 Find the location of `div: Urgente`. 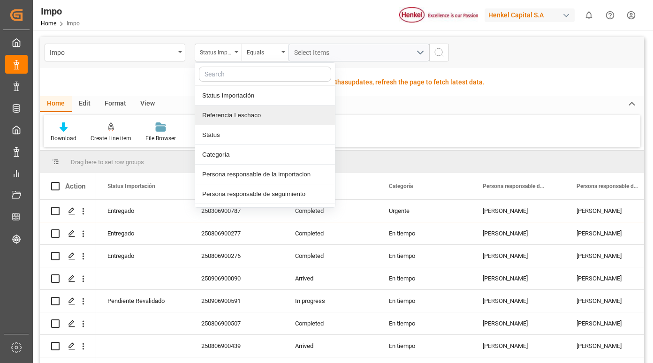

div: Urgente is located at coordinates (424, 211).